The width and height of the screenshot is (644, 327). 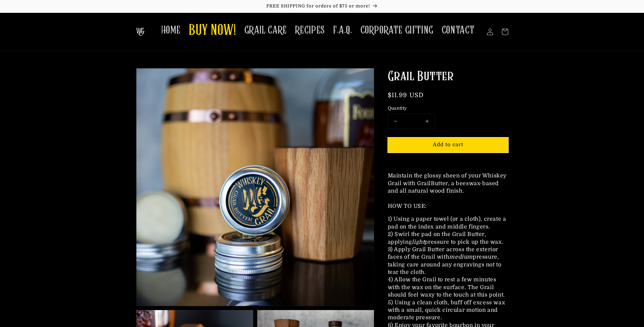 I want to click on a: HOME, so click(x=171, y=30).